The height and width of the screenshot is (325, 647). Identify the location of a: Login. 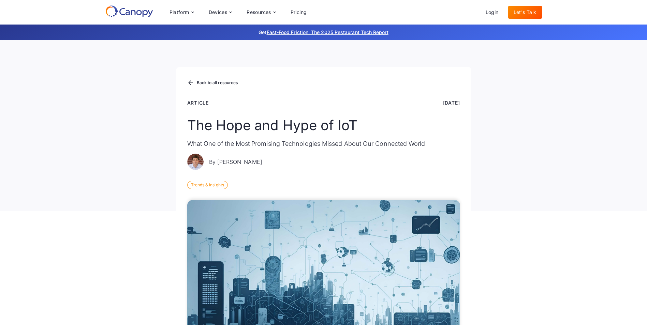
(492, 12).